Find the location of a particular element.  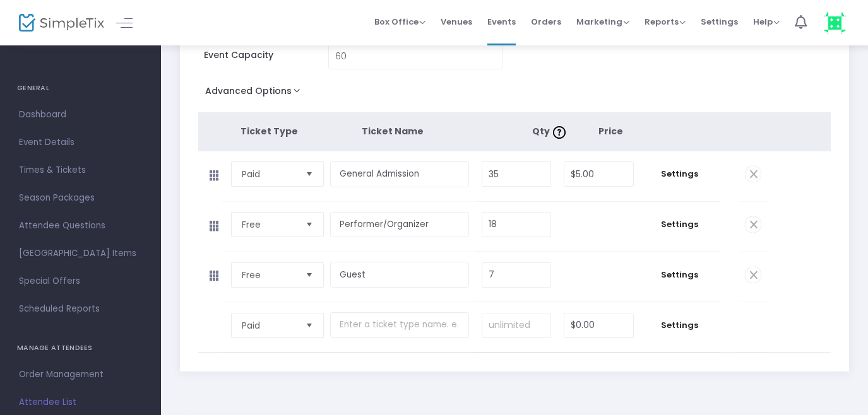

span: Special Offers is located at coordinates (81, 282).